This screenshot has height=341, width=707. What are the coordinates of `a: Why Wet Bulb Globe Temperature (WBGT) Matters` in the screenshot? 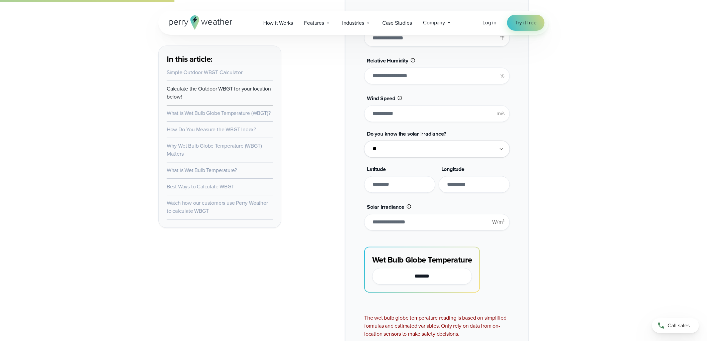 It's located at (214, 150).